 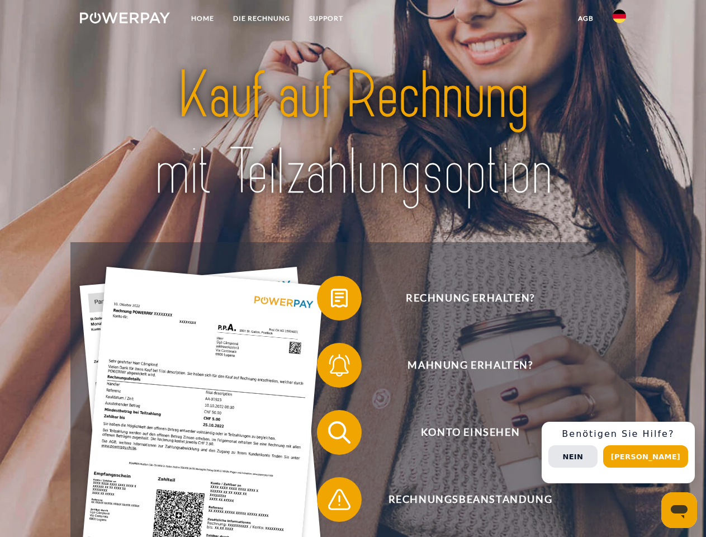 What do you see at coordinates (573, 456) in the screenshot?
I see `button: Nein` at bounding box center [573, 456].